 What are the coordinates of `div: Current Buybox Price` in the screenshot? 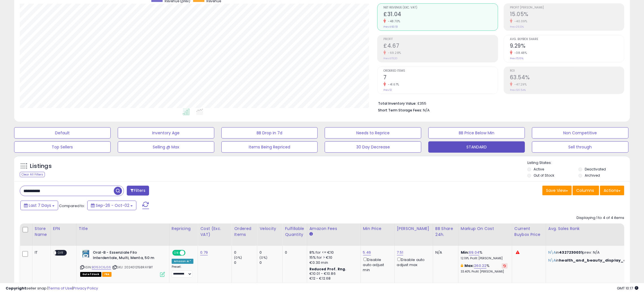 It's located at (529, 231).